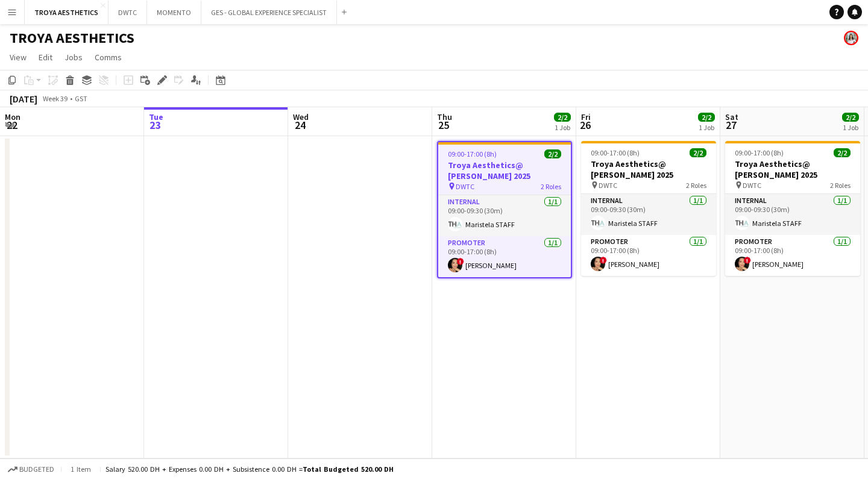 The height and width of the screenshot is (479, 868). I want to click on span: 1 item, so click(81, 469).